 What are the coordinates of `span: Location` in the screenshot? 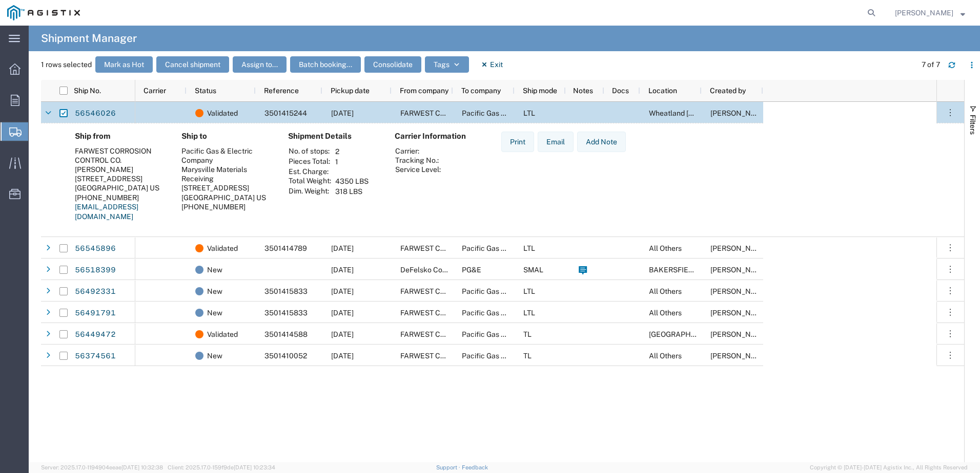 It's located at (662, 91).